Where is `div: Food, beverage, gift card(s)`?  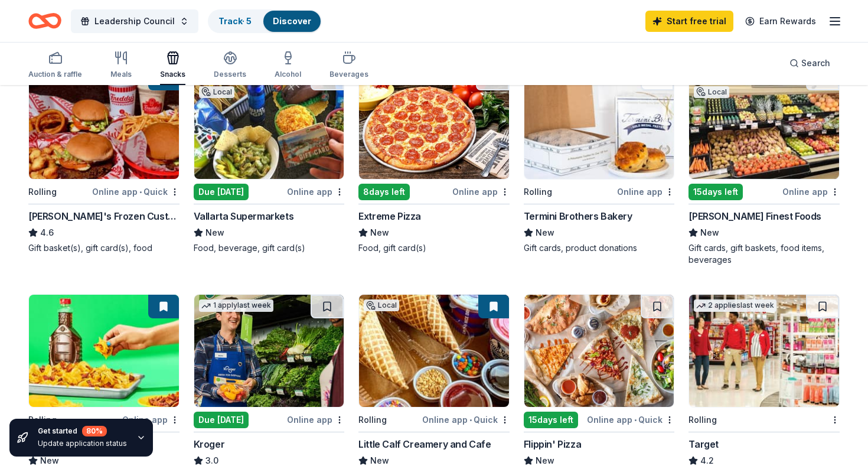 div: Food, beverage, gift card(s) is located at coordinates (269, 248).